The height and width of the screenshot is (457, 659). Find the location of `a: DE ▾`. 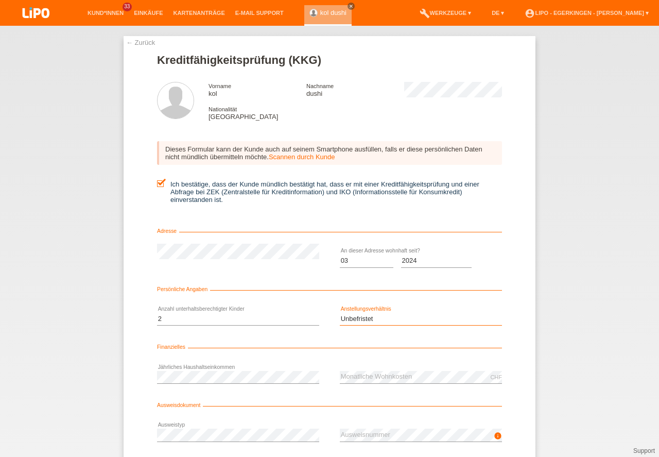

a: DE ▾ is located at coordinates (498, 13).